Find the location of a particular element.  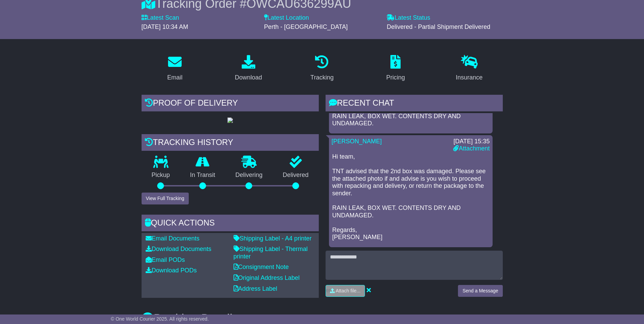

a: Download Documents is located at coordinates (179, 249).